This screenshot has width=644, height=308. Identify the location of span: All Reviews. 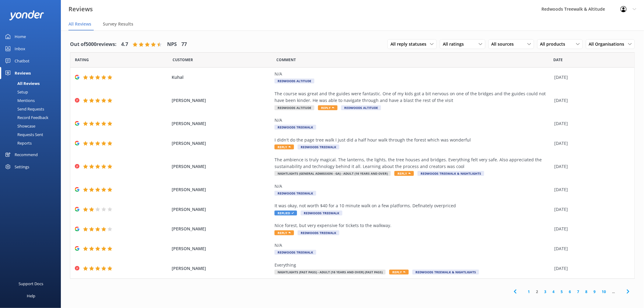
(80, 24).